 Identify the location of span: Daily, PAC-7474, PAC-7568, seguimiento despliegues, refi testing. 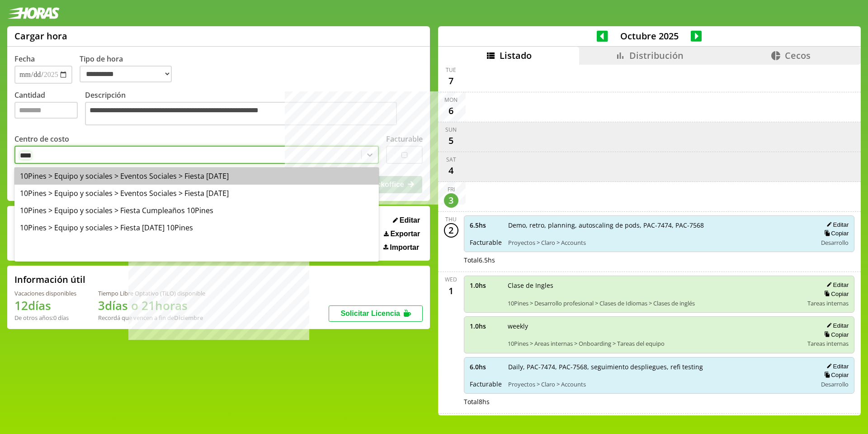
(660, 366).